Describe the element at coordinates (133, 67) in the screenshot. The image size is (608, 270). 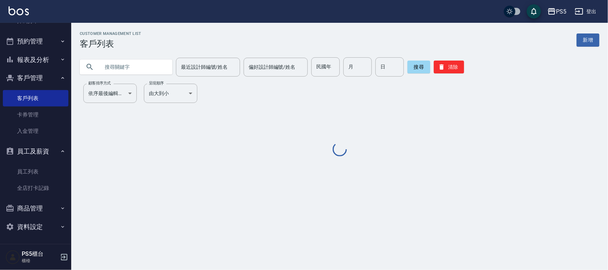
I see `input: 搜尋關鍵字` at that location.